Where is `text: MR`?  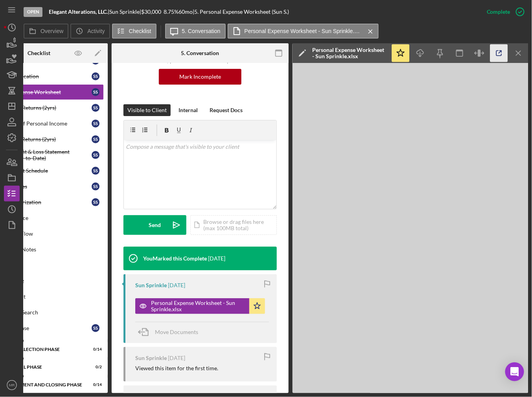
text: MR is located at coordinates (12, 385).